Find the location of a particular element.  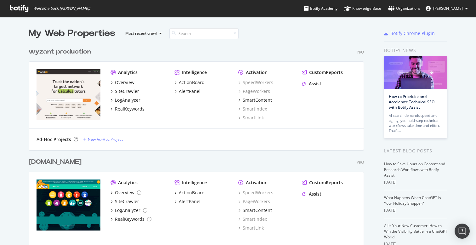

a: Botify Chrome Plugin is located at coordinates (409, 33).